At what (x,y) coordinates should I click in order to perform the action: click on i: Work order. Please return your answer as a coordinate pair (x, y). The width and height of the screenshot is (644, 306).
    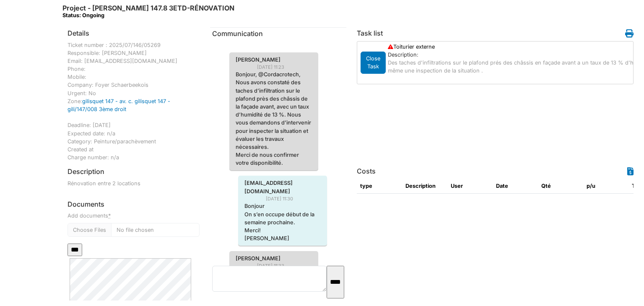
    Looking at the image, I should click on (629, 34).